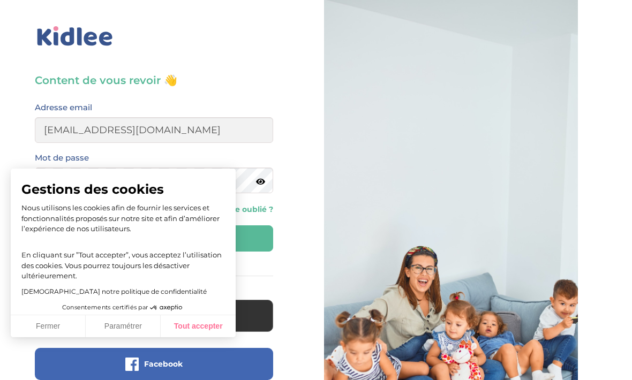  What do you see at coordinates (166, 308) in the screenshot?
I see `svg: Axeptio` at bounding box center [166, 308].